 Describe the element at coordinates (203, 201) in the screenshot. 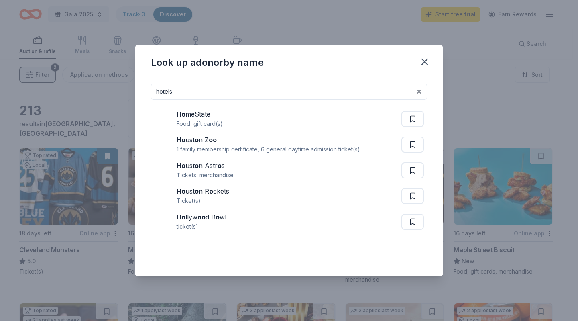

I see `div: Ticket(s)` at that location.